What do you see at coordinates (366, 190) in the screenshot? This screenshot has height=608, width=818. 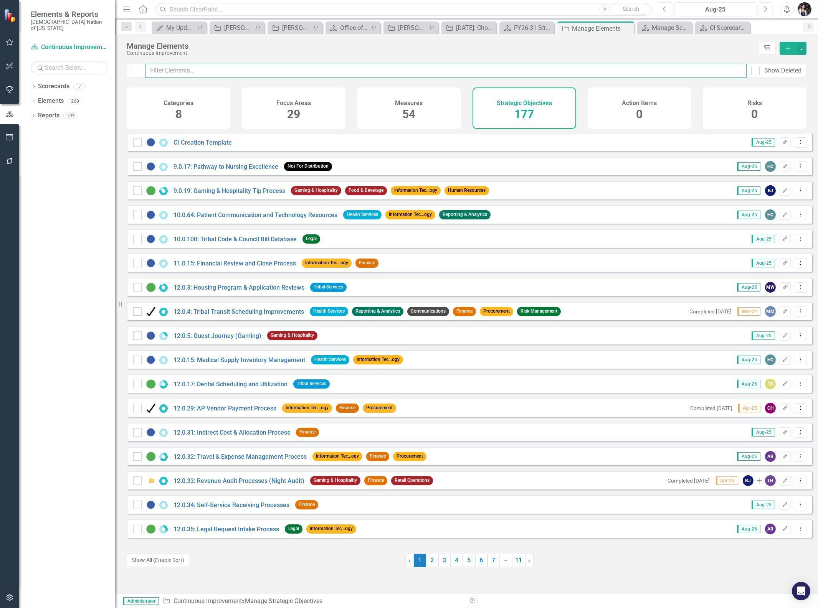 I see `span: Food & Beverage` at bounding box center [366, 190].